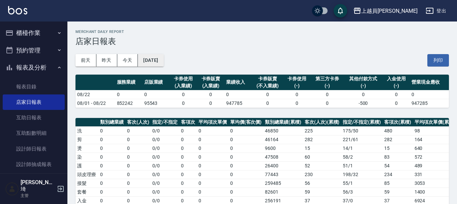  What do you see at coordinates (361, 123) in the screenshot?
I see `th: 指定/不指定(累積)` at bounding box center [361, 123].